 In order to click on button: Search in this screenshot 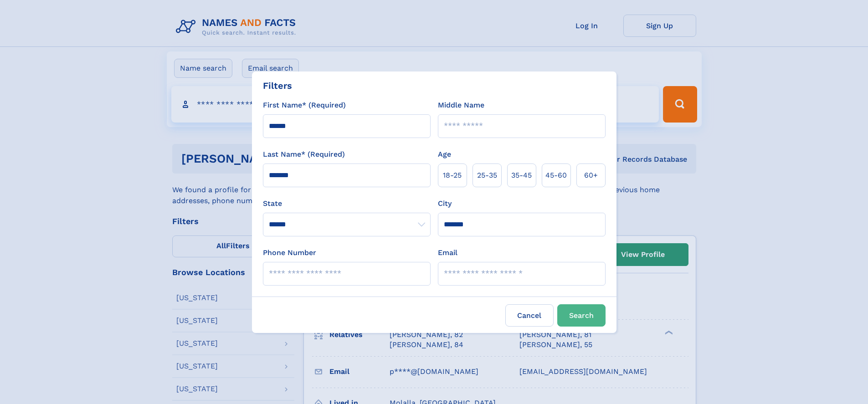, I will do `click(582, 315)`.